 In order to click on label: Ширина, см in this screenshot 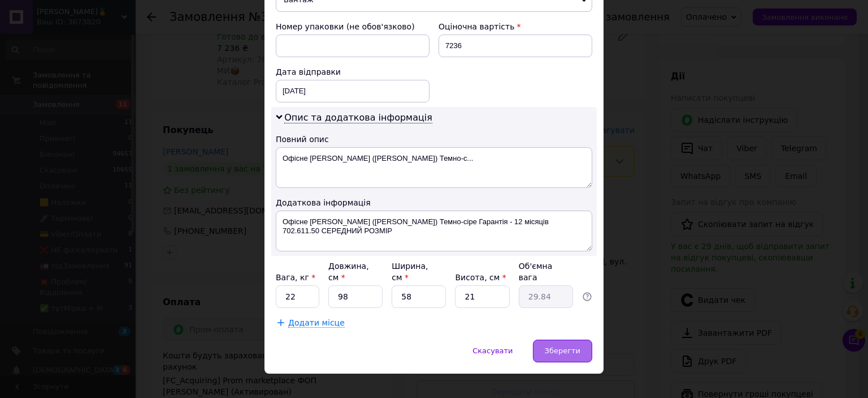, I will do `click(410, 272)`.